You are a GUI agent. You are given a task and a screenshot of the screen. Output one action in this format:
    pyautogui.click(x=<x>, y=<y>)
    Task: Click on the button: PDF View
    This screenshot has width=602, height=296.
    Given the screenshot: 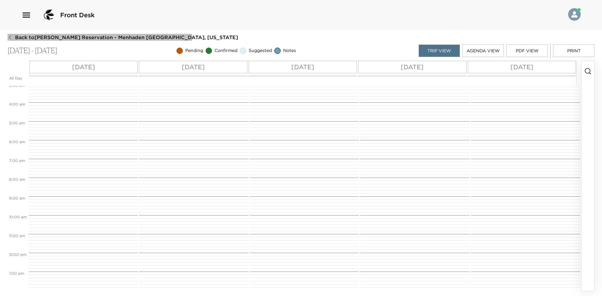 What is the action you would take?
    pyautogui.click(x=527, y=51)
    